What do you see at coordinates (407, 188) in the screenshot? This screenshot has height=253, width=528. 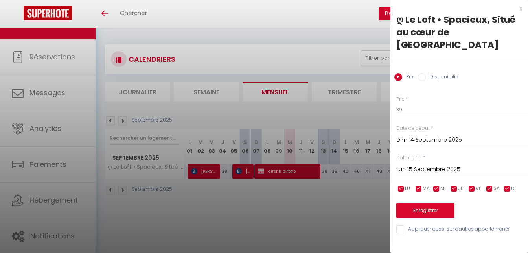 I see `span: LU` at bounding box center [407, 188].